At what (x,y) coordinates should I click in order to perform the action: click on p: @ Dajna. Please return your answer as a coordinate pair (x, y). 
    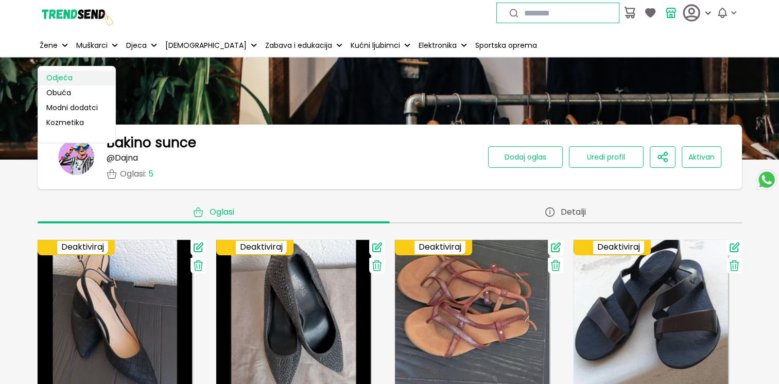
    Looking at the image, I should click on (122, 158).